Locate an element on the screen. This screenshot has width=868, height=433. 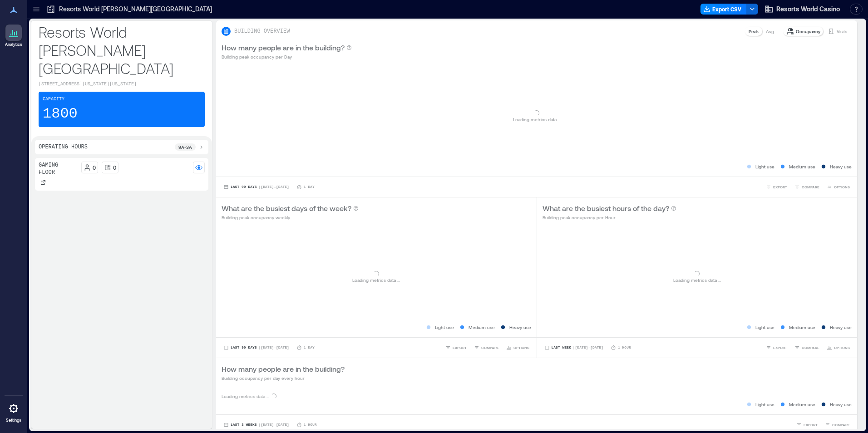
p: Operating Hours is located at coordinates (63, 147).